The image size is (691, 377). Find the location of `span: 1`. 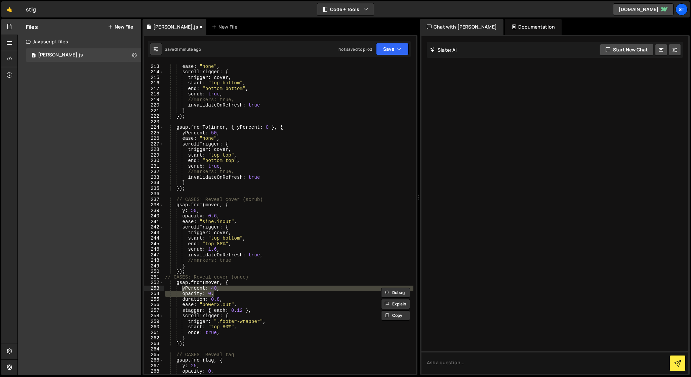

span: 1 is located at coordinates (34, 56).